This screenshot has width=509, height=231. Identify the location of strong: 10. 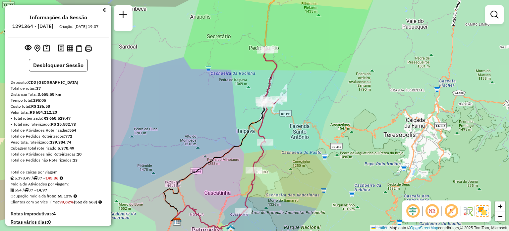
(79, 154).